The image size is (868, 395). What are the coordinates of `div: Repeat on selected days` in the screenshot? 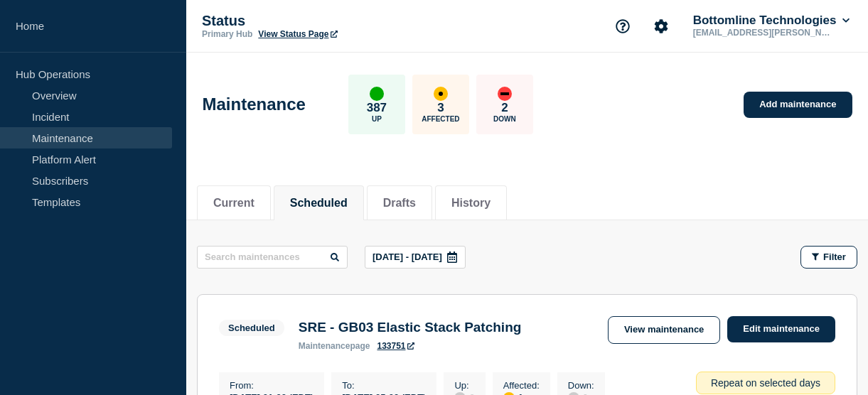 It's located at (766, 384).